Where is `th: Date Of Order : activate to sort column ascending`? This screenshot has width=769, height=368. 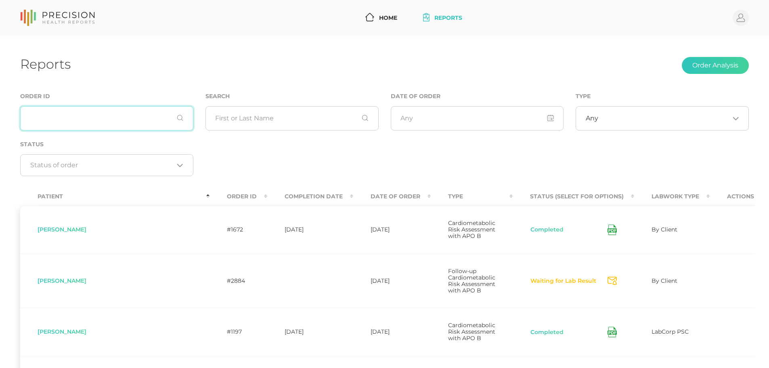 th: Date Of Order : activate to sort column ascending is located at coordinates (392, 196).